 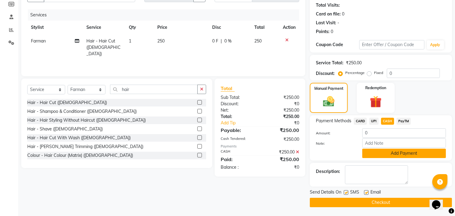 What do you see at coordinates (181, 27) in the screenshot?
I see `th: Price` at bounding box center [181, 27].